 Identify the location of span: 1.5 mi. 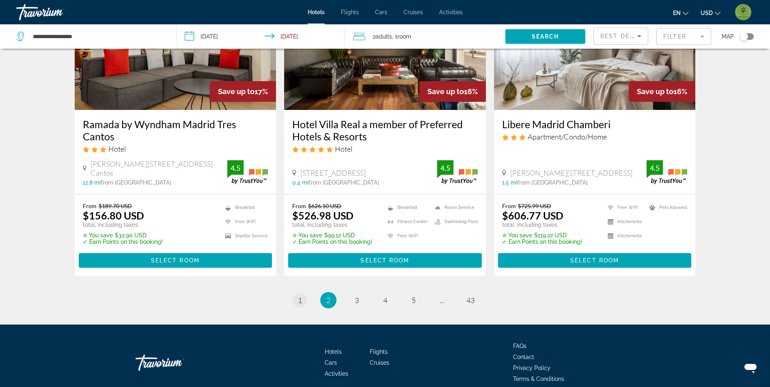
(509, 183).